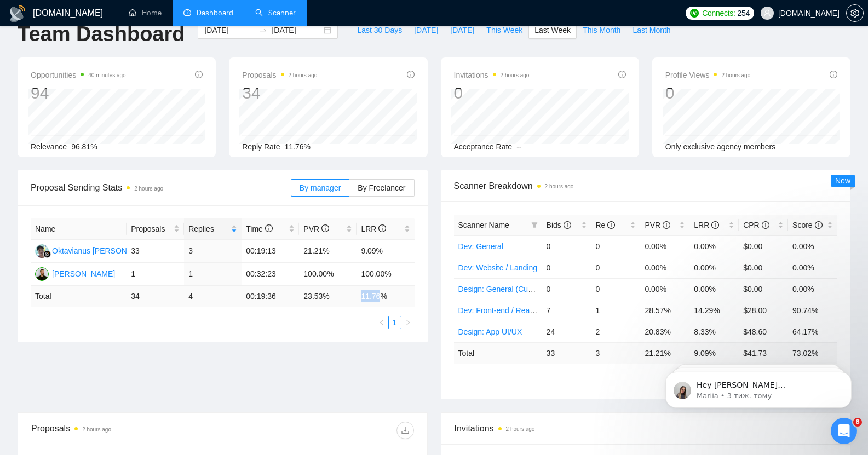 The image size is (868, 455). What do you see at coordinates (276, 13) in the screenshot?
I see `a: searchScanner` at bounding box center [276, 13].